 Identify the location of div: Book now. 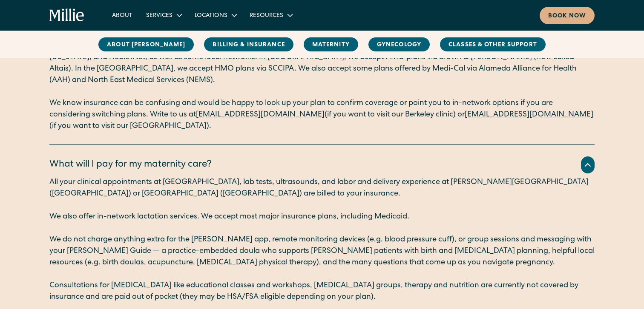
(567, 16).